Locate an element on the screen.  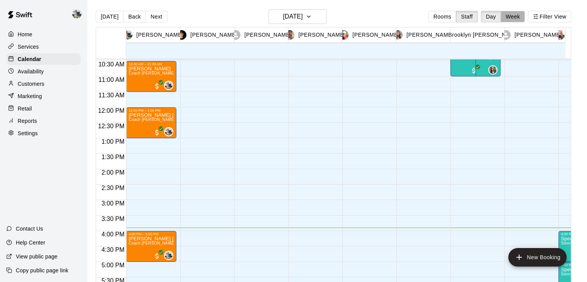
p: Help Center is located at coordinates (30, 242).